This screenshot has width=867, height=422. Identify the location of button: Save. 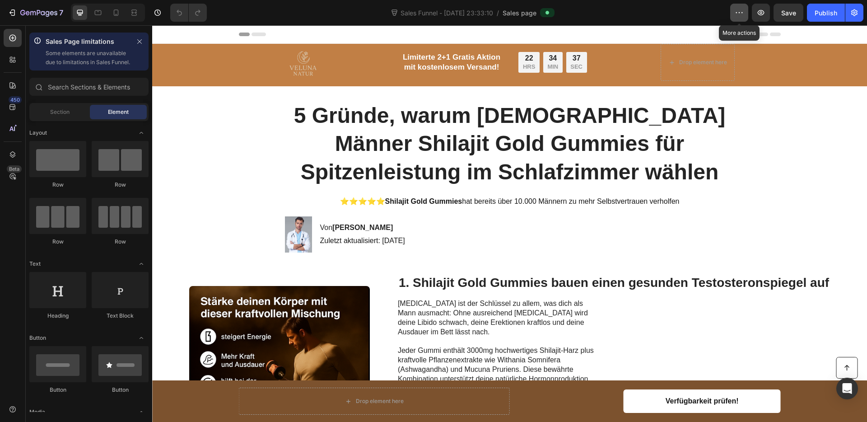
(789, 13).